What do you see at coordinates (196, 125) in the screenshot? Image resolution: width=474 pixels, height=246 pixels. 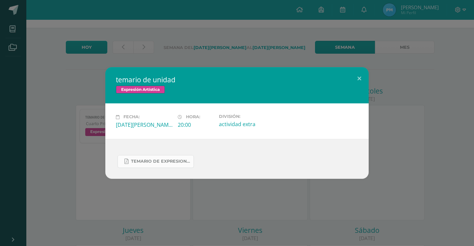 I see `div: 20:00` at bounding box center [196, 125].